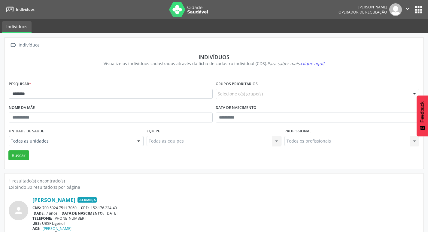 The image size is (428, 232). What do you see at coordinates (422, 116) in the screenshot?
I see `button: Feedback - Mostrar pesquisa` at bounding box center [422, 116].